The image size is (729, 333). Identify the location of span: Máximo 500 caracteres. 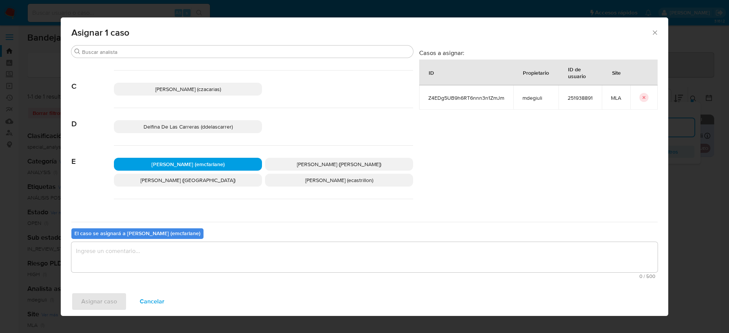
(364, 276).